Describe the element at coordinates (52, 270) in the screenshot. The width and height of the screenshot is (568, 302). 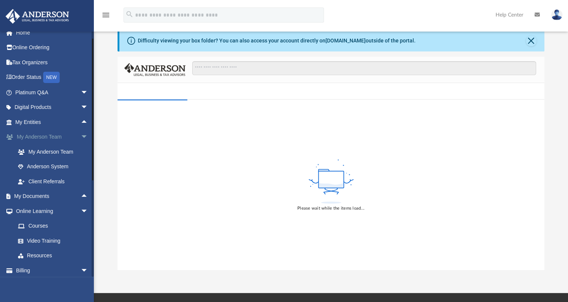
I see `a: Billingarrow_drop_down` at that location.